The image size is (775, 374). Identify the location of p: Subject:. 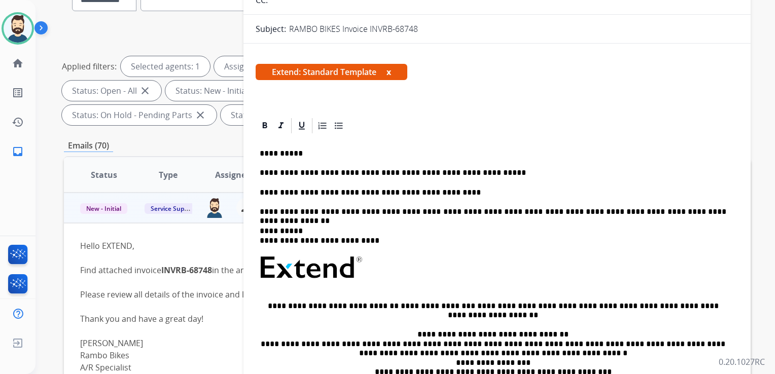
(271, 29).